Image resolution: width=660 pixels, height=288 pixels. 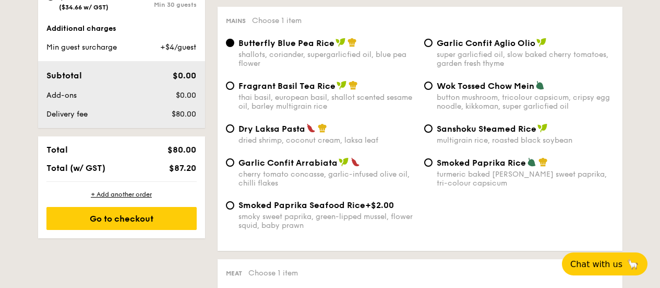 I want to click on span: Total (w/ GST), so click(x=76, y=168).